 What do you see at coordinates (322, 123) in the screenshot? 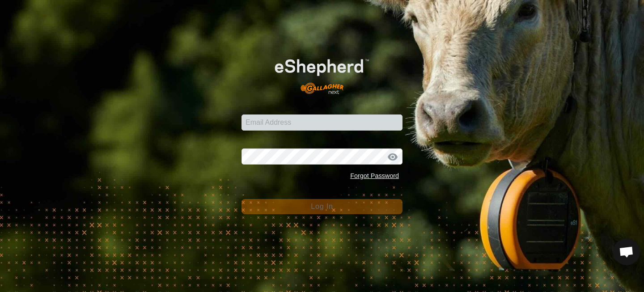
I see `input: Email Address` at bounding box center [322, 123].